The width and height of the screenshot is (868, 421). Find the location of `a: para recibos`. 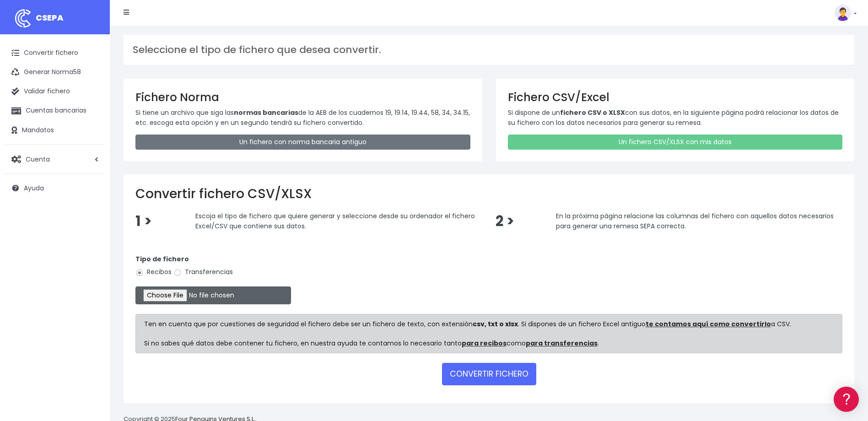

a: para recibos is located at coordinates (484, 344).